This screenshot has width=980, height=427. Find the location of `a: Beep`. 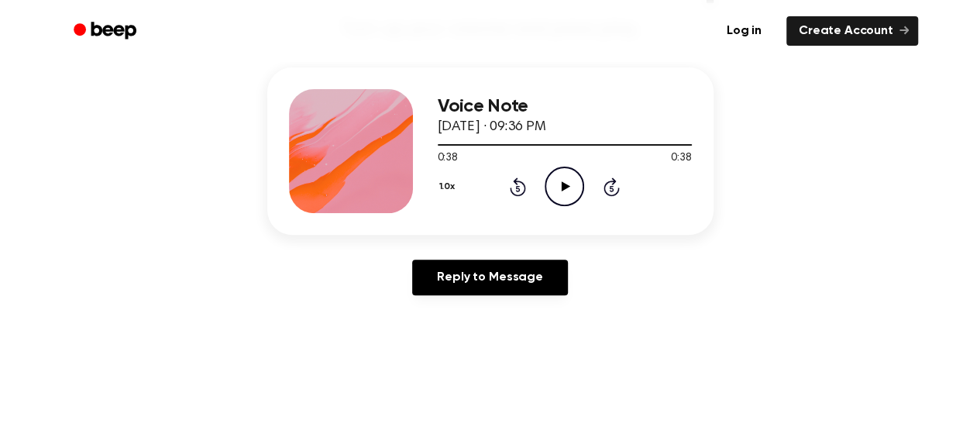

a: Beep is located at coordinates (106, 31).